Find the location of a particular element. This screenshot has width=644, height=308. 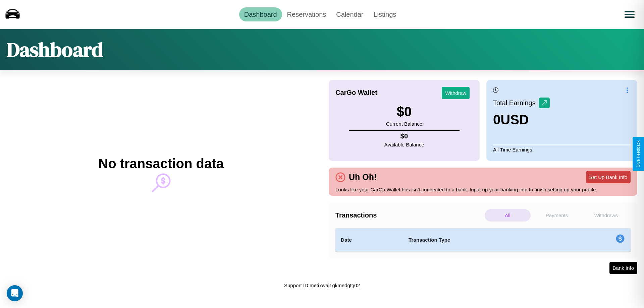

h4: Transactions is located at coordinates (409, 215).